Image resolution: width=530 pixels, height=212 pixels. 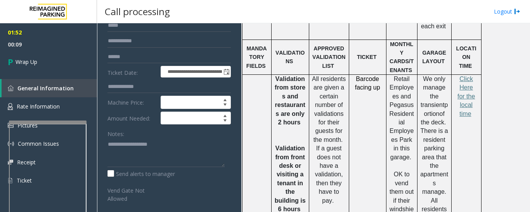 I want to click on span: Retail Employees and Pegasus Residential Employees Park in this garage, so click(x=401, y=118).